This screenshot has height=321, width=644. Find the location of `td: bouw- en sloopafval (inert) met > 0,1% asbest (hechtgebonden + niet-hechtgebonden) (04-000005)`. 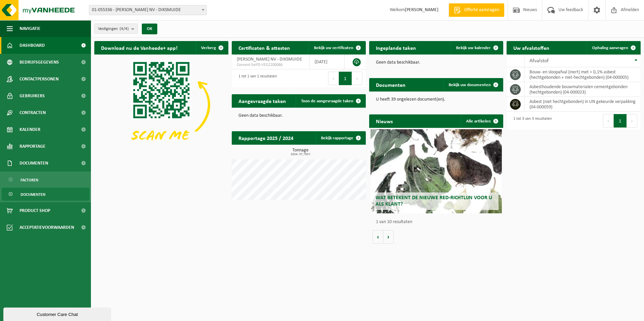

td: bouw- en sloopafval (inert) met > 0,1% asbest (hechtgebonden + niet-hechtgebonden) (04-000005) is located at coordinates (582, 75).